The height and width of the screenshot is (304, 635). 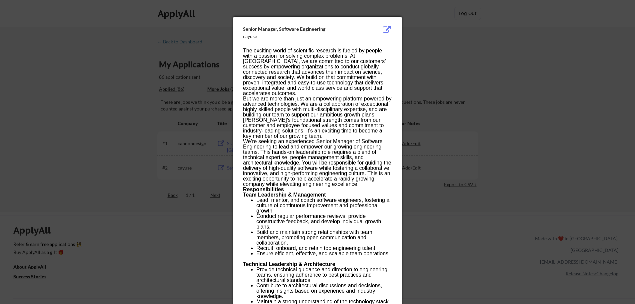 What do you see at coordinates (284, 194) in the screenshot?
I see `strong: Team Leadership & Management` at bounding box center [284, 194].